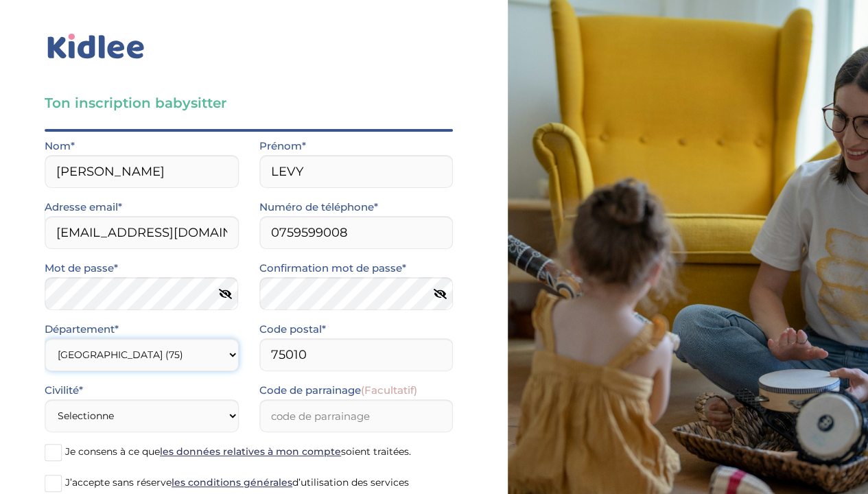 The width and height of the screenshot is (868, 494). What do you see at coordinates (338, 390) in the screenshot?
I see `label: Code de parrainage` at bounding box center [338, 390].